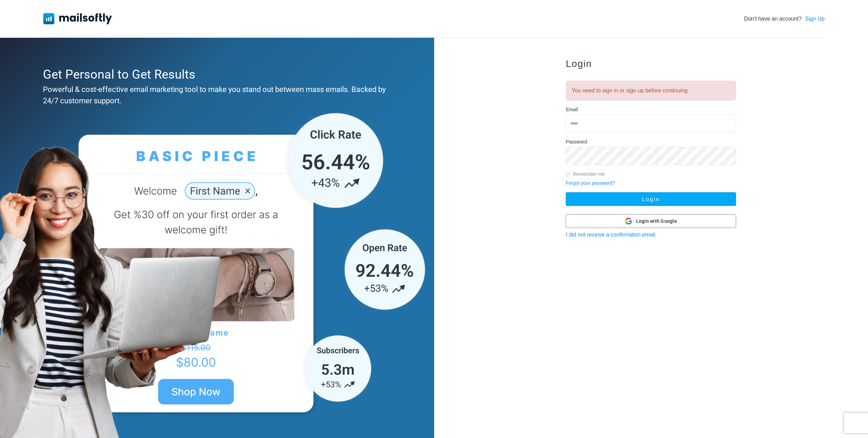 Image resolution: width=868 pixels, height=438 pixels. I want to click on div: Don't have an account?, so click(784, 19).